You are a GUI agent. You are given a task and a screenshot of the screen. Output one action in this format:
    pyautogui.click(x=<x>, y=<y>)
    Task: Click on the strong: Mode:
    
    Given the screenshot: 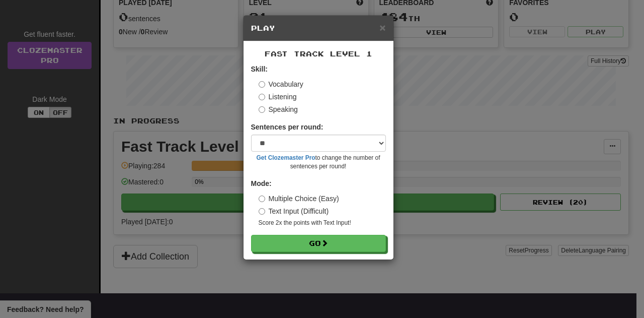 What is the action you would take?
    pyautogui.click(x=261, y=184)
    